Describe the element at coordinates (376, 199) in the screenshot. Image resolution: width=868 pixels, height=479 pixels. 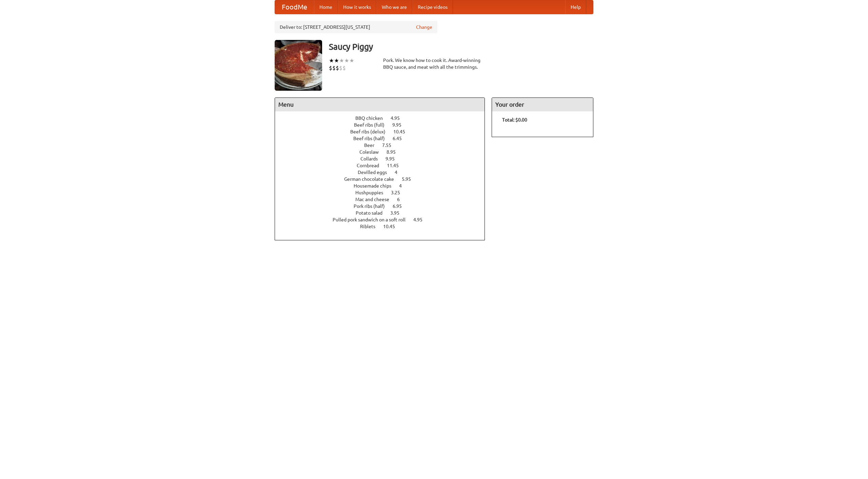
I see `span: Mac and cheese` at that location.